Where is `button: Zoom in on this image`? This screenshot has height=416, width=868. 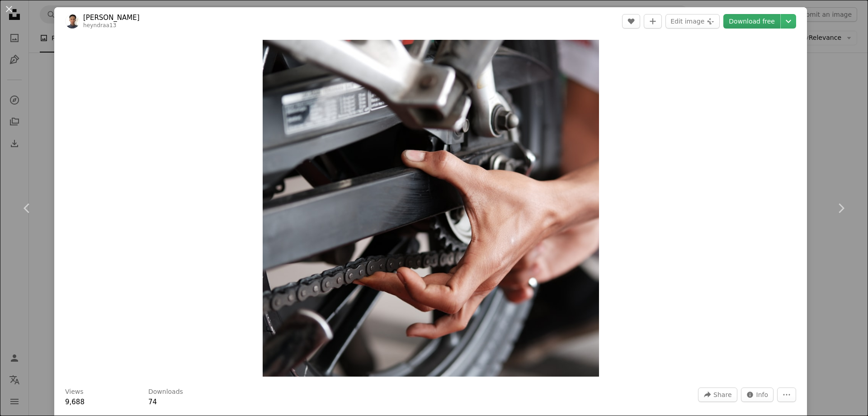 button: Zoom in on this image is located at coordinates (431, 208).